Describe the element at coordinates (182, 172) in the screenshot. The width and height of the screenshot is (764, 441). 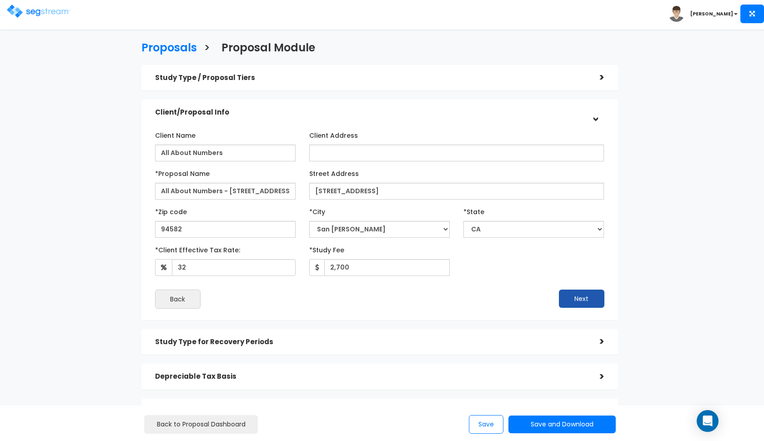
I see `label: *Proposal Name` at that location.